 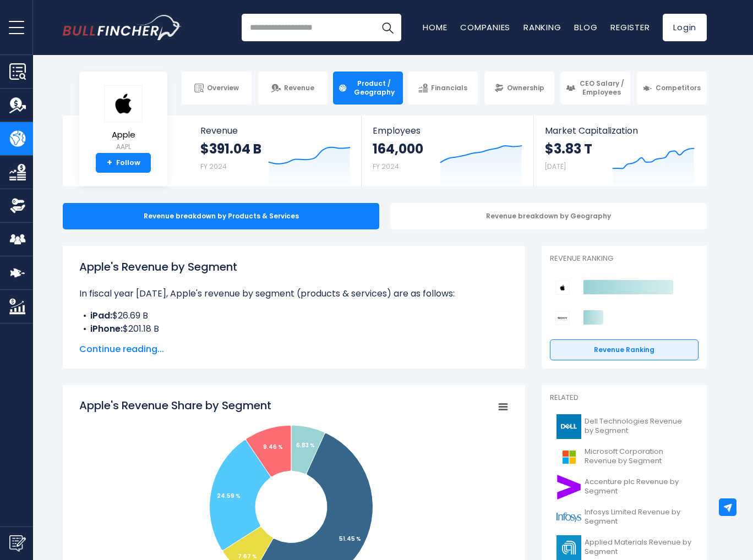 What do you see at coordinates (568, 427) in the screenshot?
I see `img: DELL logo` at bounding box center [568, 427].